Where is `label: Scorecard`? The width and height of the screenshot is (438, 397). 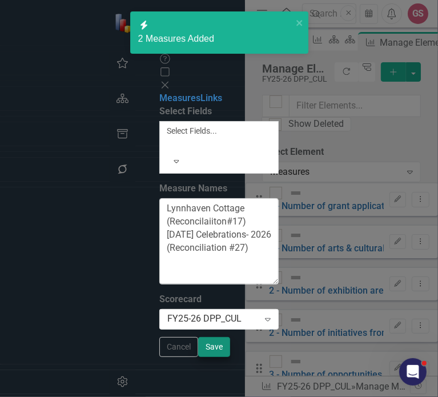 label: Scorecard is located at coordinates (219, 299).